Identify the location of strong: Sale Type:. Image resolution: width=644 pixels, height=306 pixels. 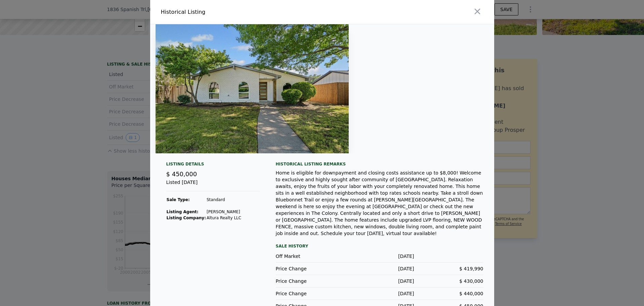
(178, 199).